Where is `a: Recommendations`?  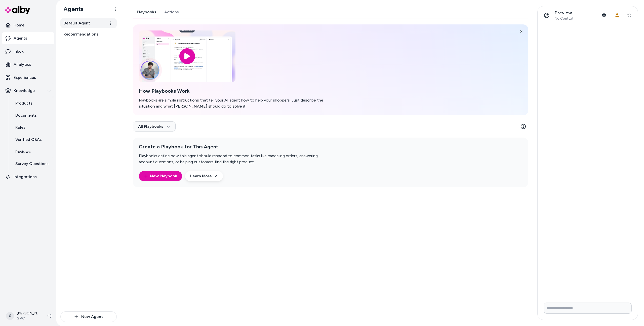
a: Recommendations is located at coordinates (89, 34).